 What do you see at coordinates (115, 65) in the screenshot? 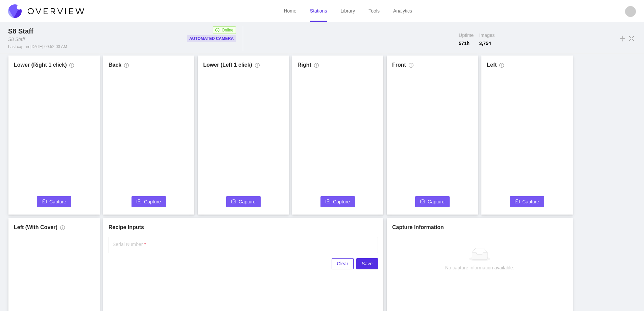
I see `h1: Back` at bounding box center [115, 65].